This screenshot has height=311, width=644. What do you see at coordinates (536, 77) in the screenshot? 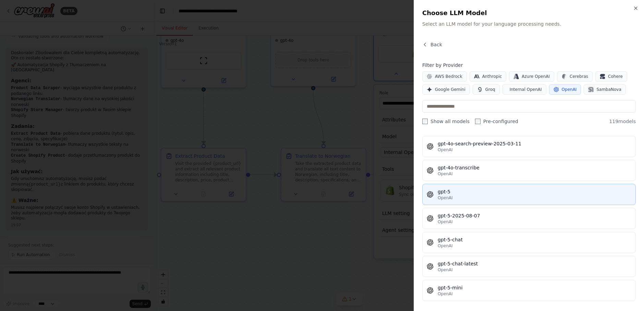
I see `span: Azure OpenAI` at bounding box center [536, 77].